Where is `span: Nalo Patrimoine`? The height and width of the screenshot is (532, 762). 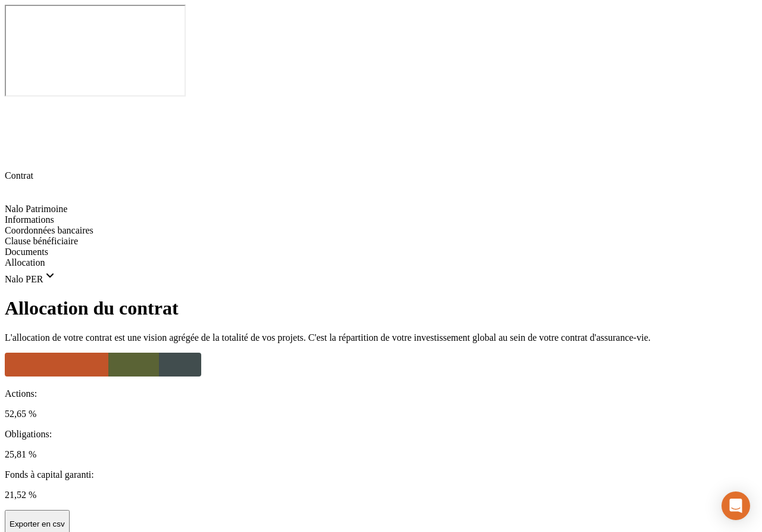 span: Nalo Patrimoine is located at coordinates (35, 208).